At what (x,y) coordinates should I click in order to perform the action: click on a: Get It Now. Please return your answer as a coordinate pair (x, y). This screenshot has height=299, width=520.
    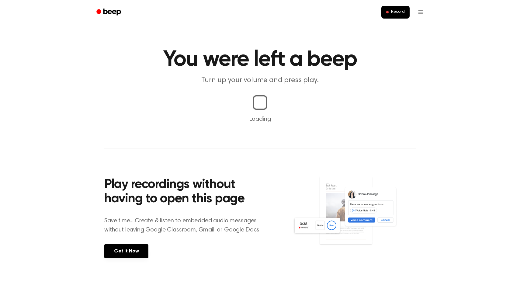
    Looking at the image, I should click on (126, 251).